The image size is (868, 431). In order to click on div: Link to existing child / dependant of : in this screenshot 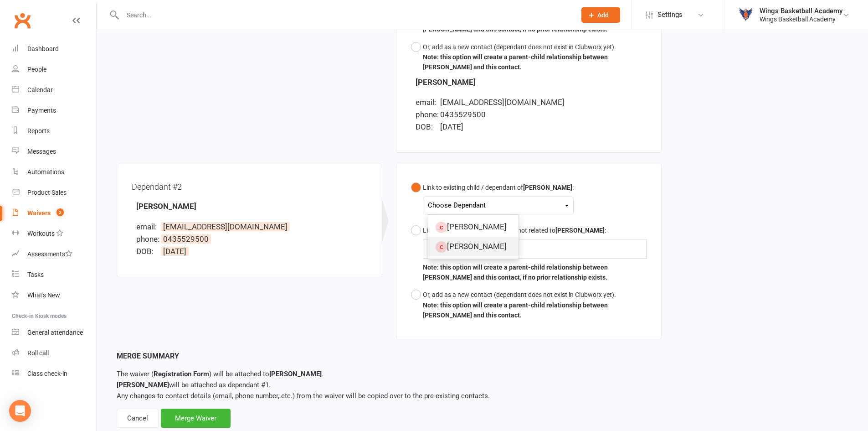, I will do `click(498, 188)`.